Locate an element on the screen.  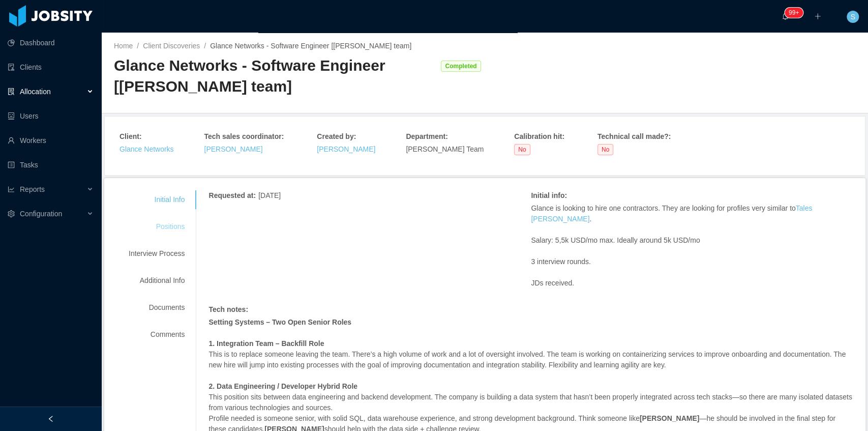
p: 3 interview rounds. is located at coordinates (692, 262).